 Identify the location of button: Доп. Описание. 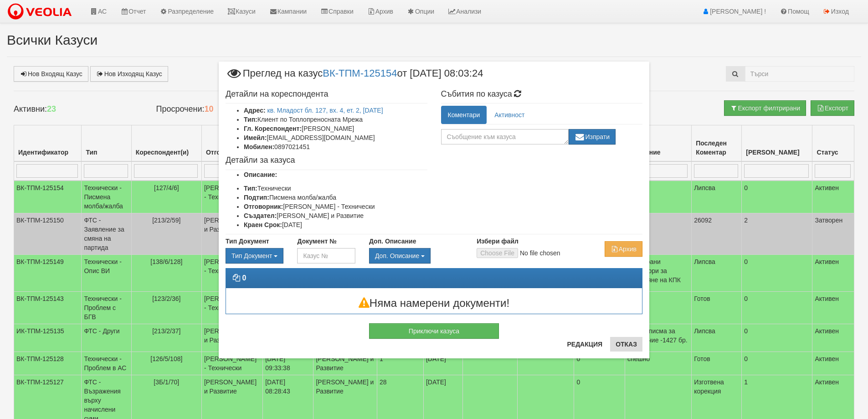
(399, 256).